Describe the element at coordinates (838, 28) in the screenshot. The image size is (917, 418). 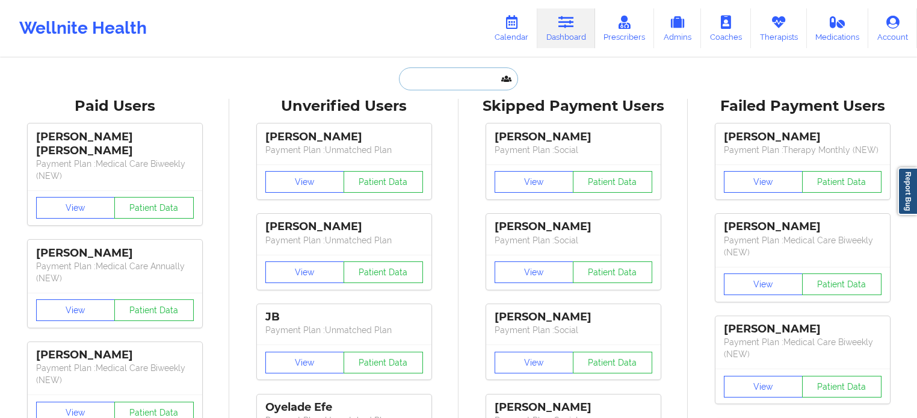
I see `a: Medications` at that location.